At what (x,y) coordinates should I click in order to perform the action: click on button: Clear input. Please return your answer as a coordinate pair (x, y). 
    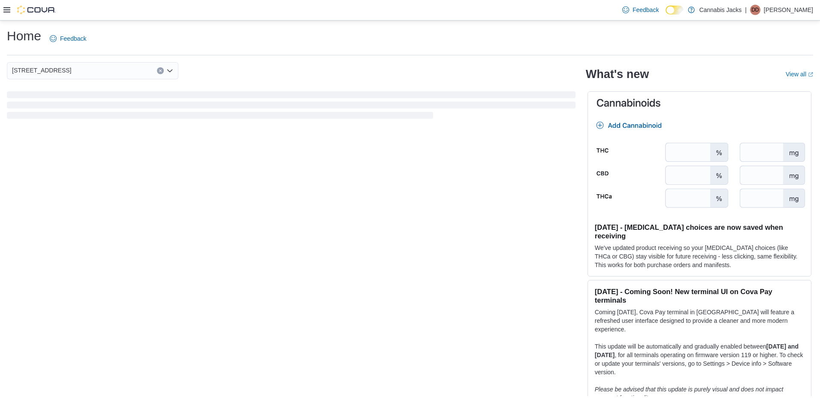
    Looking at the image, I should click on (160, 71).